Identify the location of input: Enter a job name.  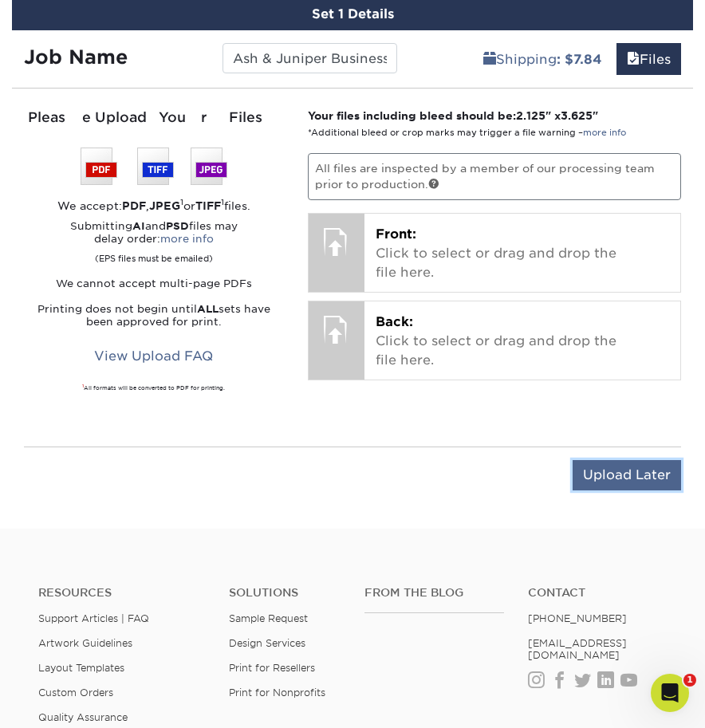
(309, 58).